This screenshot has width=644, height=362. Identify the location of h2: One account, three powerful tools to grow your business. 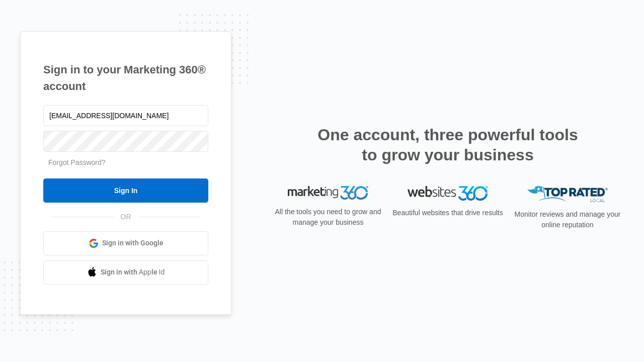
(448, 145).